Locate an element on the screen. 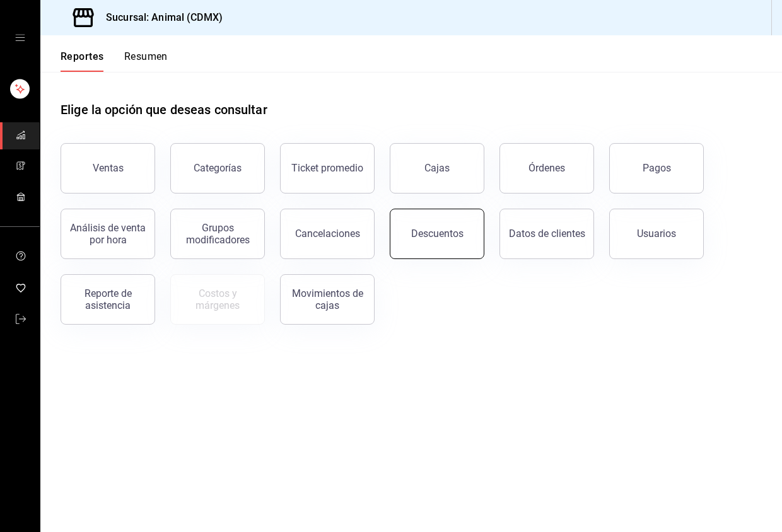 The width and height of the screenshot is (782, 532). div: Usuarios is located at coordinates (656, 233).